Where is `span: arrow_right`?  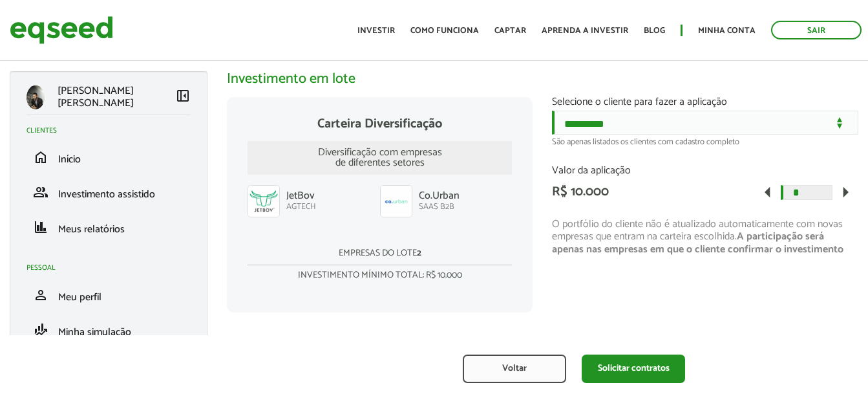 span: arrow_right is located at coordinates (846, 192).